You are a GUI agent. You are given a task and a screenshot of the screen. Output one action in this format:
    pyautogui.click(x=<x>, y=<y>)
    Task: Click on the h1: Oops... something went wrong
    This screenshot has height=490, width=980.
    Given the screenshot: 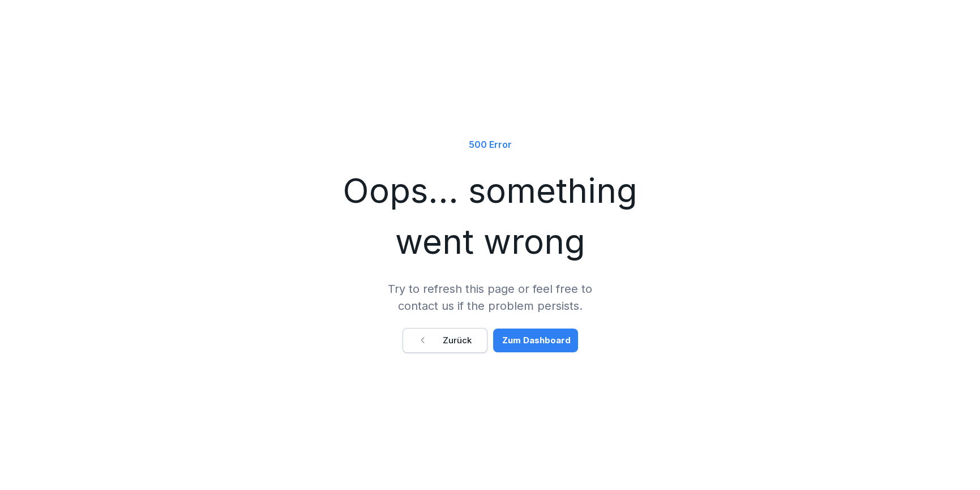 What is the action you would take?
    pyautogui.click(x=490, y=216)
    